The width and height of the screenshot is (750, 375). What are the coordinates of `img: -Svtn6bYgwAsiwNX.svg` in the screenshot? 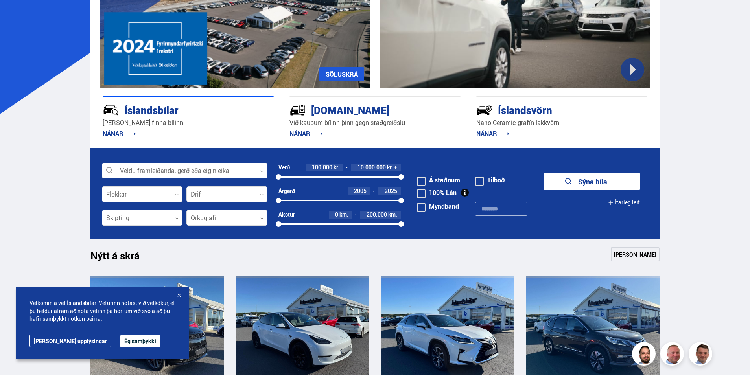 It's located at (485, 110).